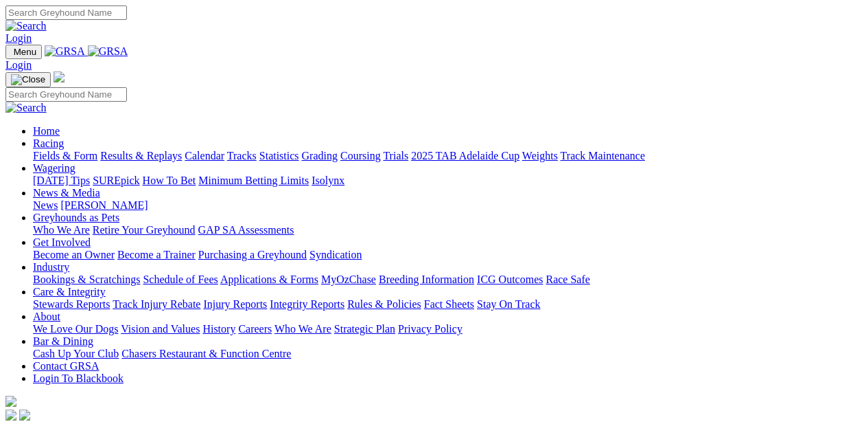 The height and width of the screenshot is (424, 868). What do you see at coordinates (73, 254) in the screenshot?
I see `a: Become an Owner` at bounding box center [73, 254].